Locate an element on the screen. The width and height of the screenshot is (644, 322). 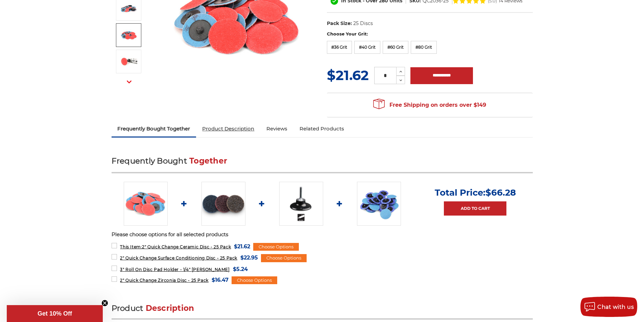
span: 2" Quick Change Zirconia Disc - 25 Pack is located at coordinates (164, 280).